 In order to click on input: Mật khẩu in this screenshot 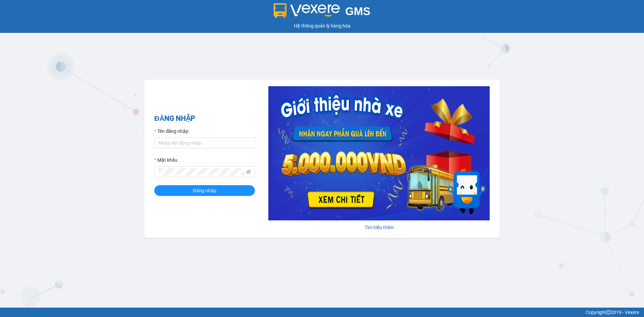, I will do `click(201, 172)`.